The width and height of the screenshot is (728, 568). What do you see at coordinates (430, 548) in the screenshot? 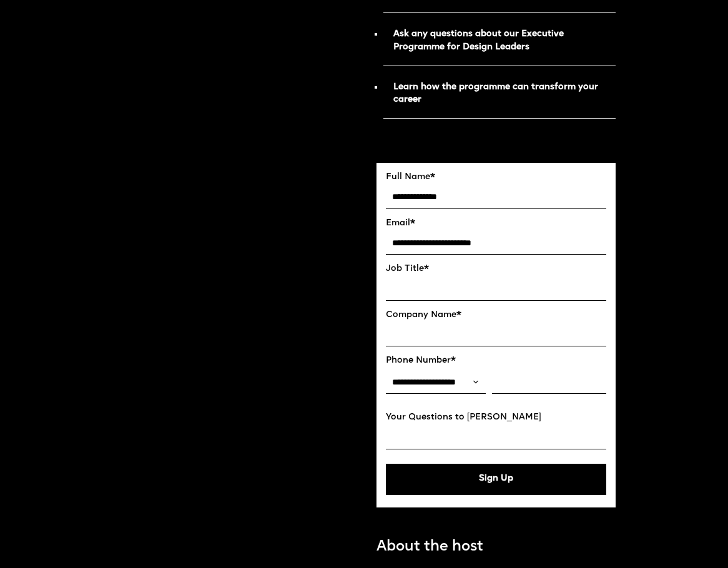
I see `p: About the host` at bounding box center [430, 548].